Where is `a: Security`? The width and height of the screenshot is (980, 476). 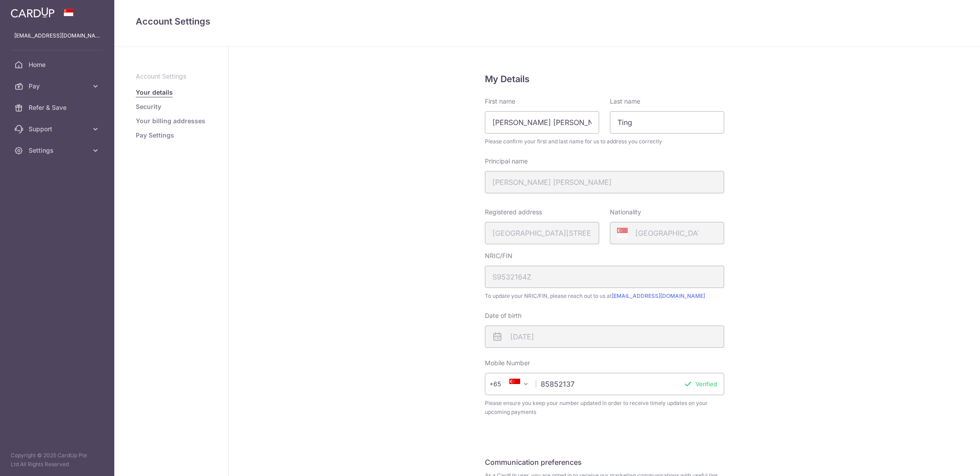 a: Security is located at coordinates (148, 107).